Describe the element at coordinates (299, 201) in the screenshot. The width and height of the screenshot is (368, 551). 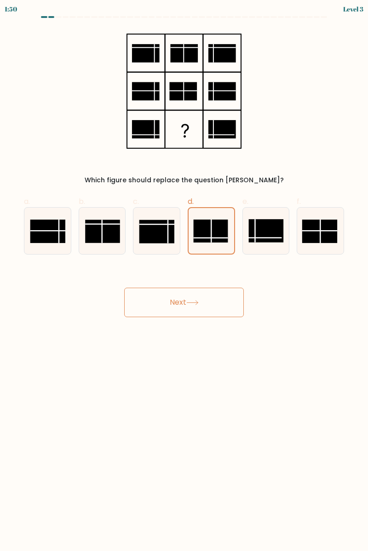
I see `span: f.` at that location.